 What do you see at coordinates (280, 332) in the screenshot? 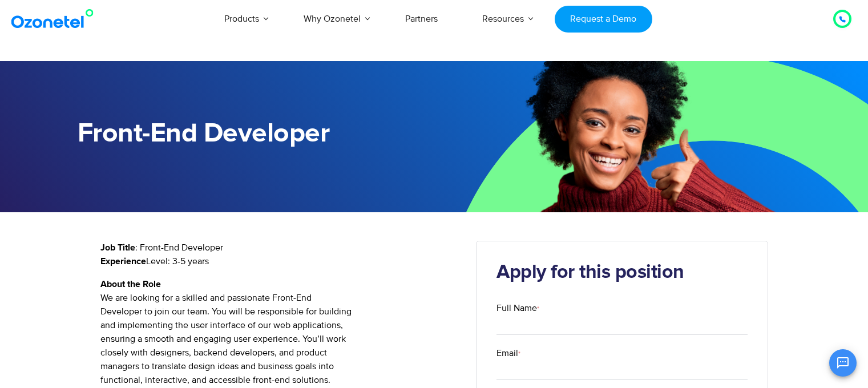
I see `p: We are looking for a skilled and passionate Front-End Developer to join our team. You will be res...` at bounding box center [280, 332].